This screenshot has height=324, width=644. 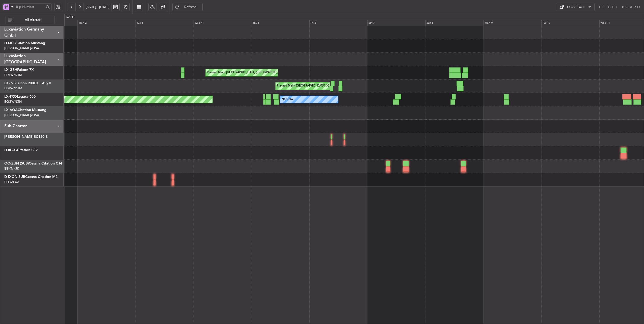 I want to click on span: D-IJHO, so click(x=10, y=43).